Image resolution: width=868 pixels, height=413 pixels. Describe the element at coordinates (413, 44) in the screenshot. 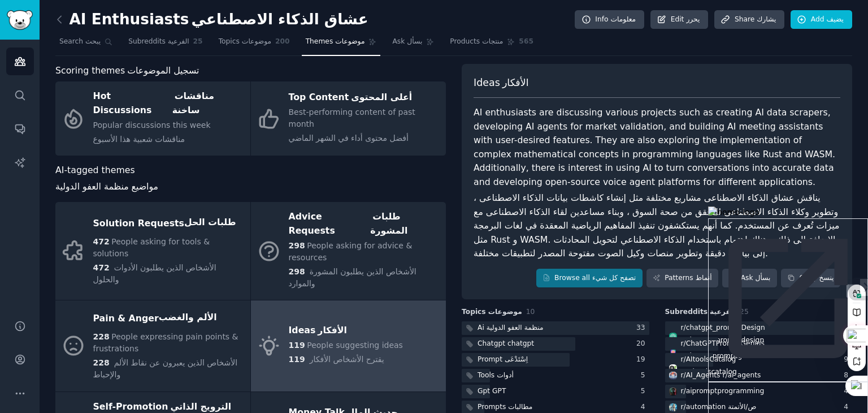

I see `a: Askبسأل` at that location.